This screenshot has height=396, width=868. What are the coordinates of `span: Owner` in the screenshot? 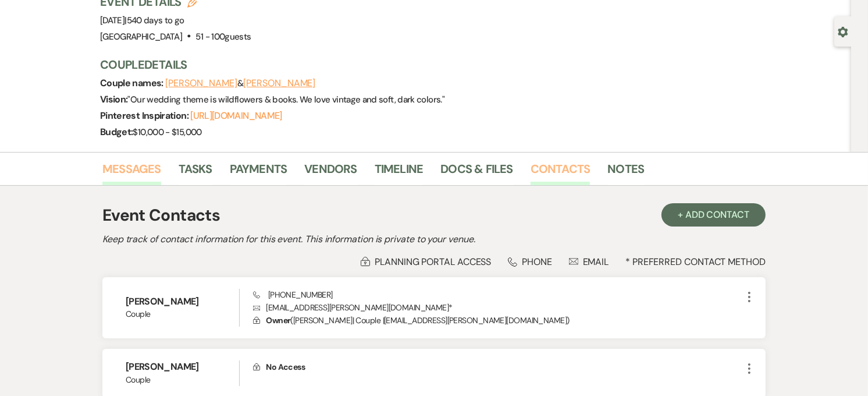 It's located at (278, 320).